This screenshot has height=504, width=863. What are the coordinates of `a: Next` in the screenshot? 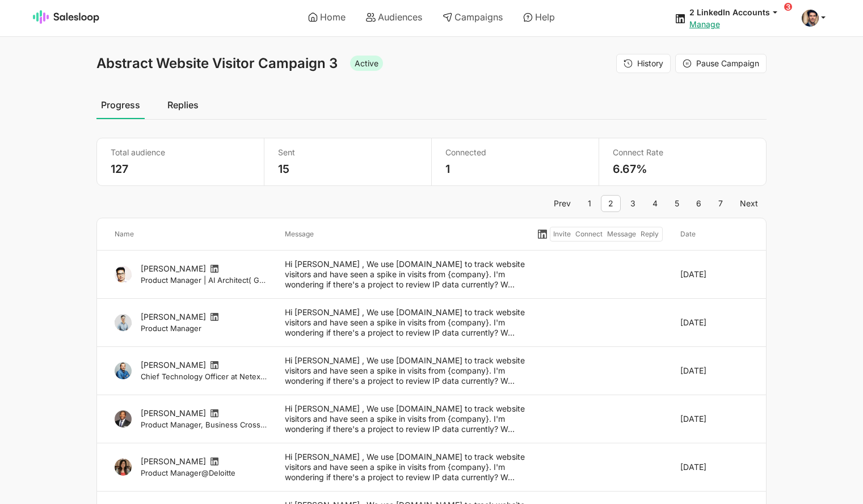 It's located at (749, 203).